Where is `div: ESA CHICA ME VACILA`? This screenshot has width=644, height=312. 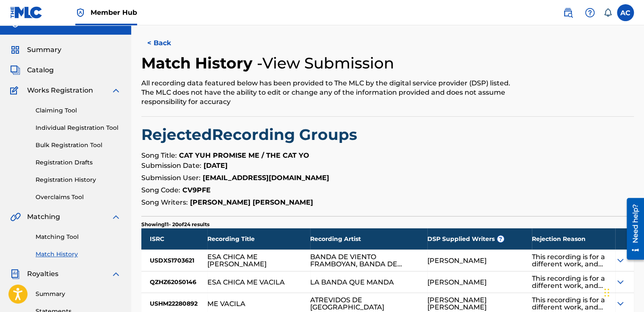 div: ESA CHICA ME VACILA is located at coordinates (246, 282).